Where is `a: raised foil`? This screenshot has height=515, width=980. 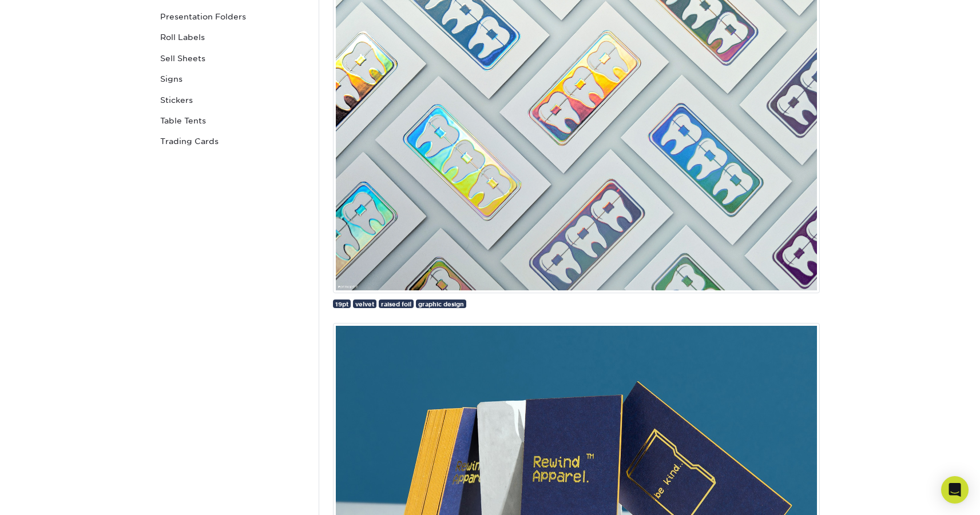
a: raised foil is located at coordinates (396, 304).